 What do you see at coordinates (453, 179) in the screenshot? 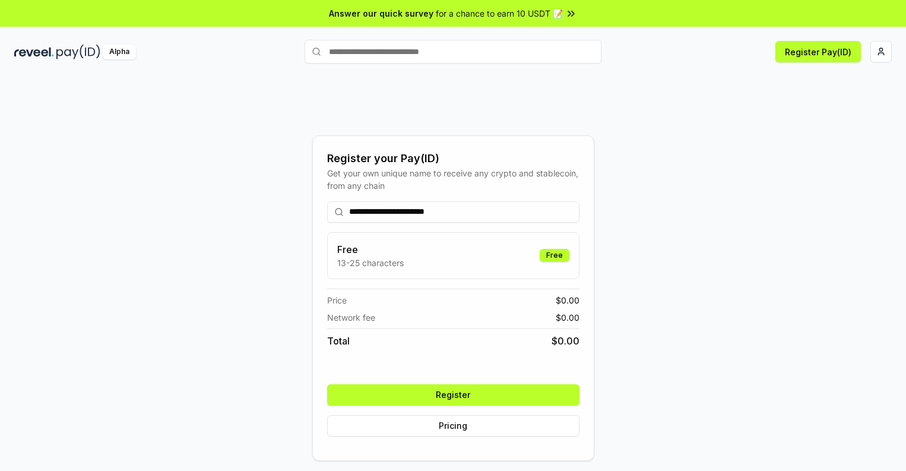
I see `div: Get your own unique name to receive any crypto and stablecoin, from any chain` at bounding box center [453, 179].